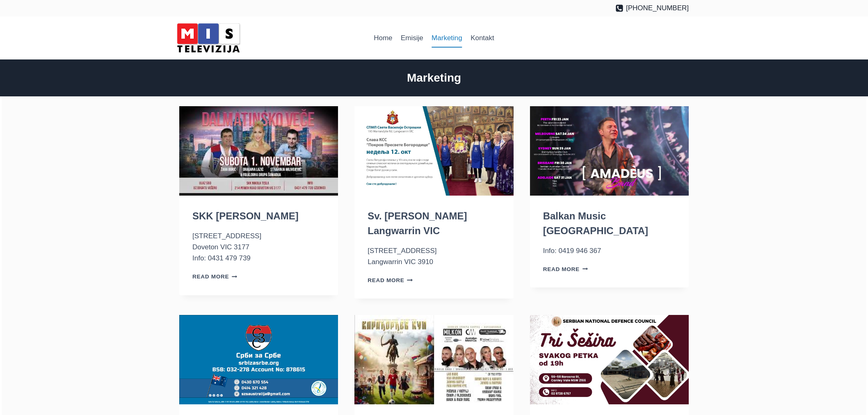 The image size is (868, 415). Describe the element at coordinates (434, 78) in the screenshot. I see `h2: Marketing` at that location.